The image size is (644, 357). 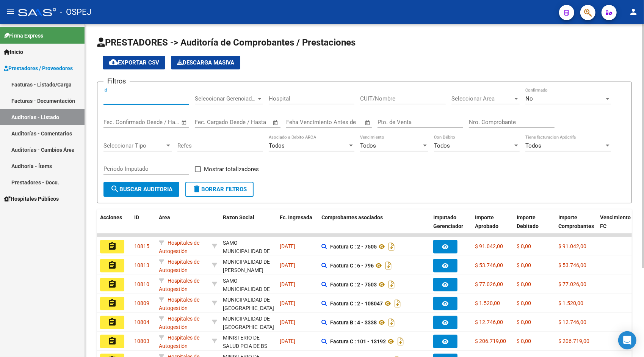 What do you see at coordinates (352, 266) in the screenshot?
I see `strong: Factura C : 6 - 796` at bounding box center [352, 266].